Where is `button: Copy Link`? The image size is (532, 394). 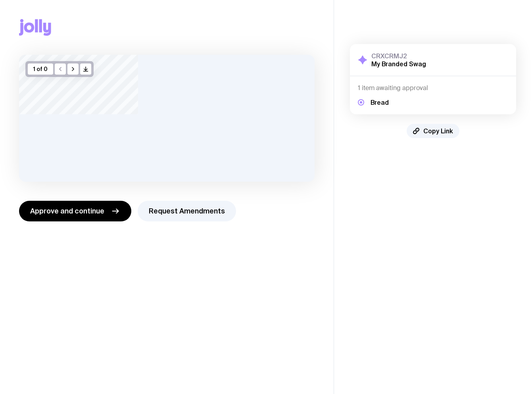
button: Copy Link is located at coordinates (433, 131).